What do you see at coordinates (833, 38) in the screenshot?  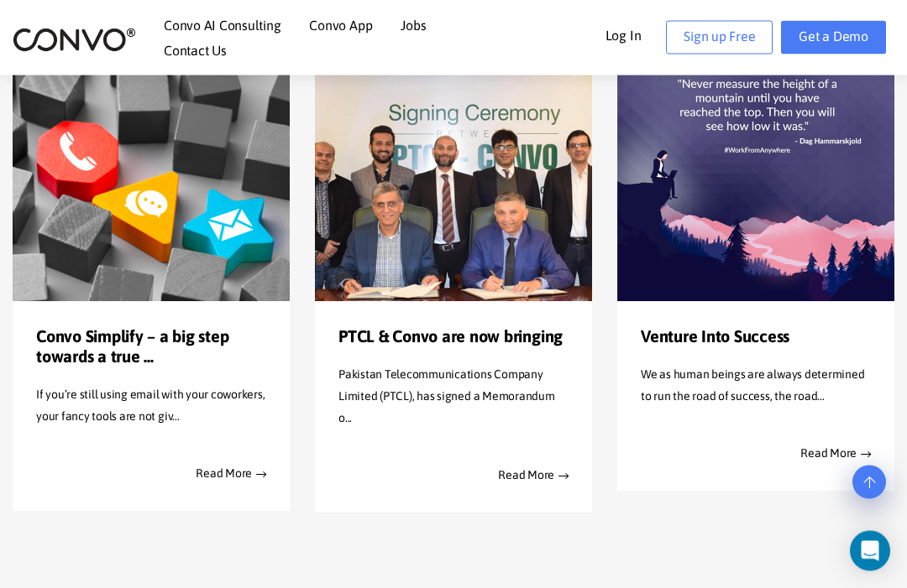 I see `a: Get a Demo` at bounding box center [833, 38].